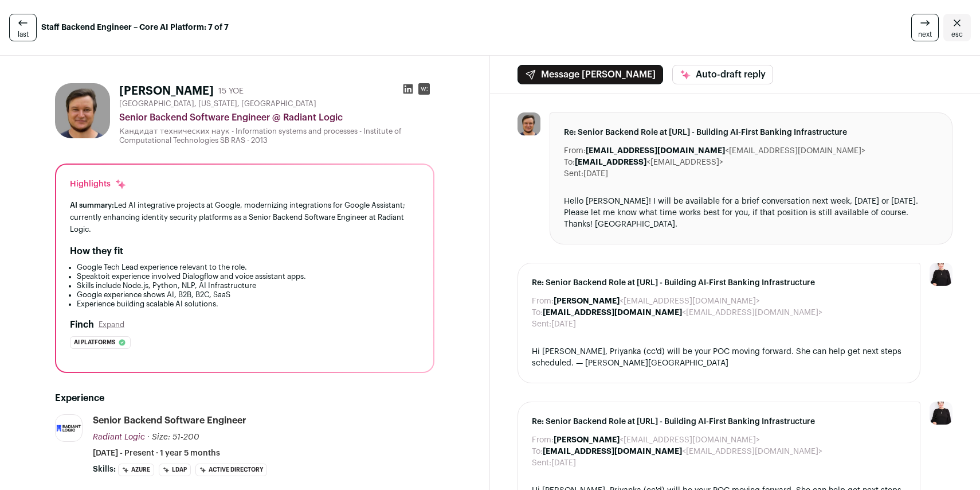  I want to click on span: esc, so click(957, 34).